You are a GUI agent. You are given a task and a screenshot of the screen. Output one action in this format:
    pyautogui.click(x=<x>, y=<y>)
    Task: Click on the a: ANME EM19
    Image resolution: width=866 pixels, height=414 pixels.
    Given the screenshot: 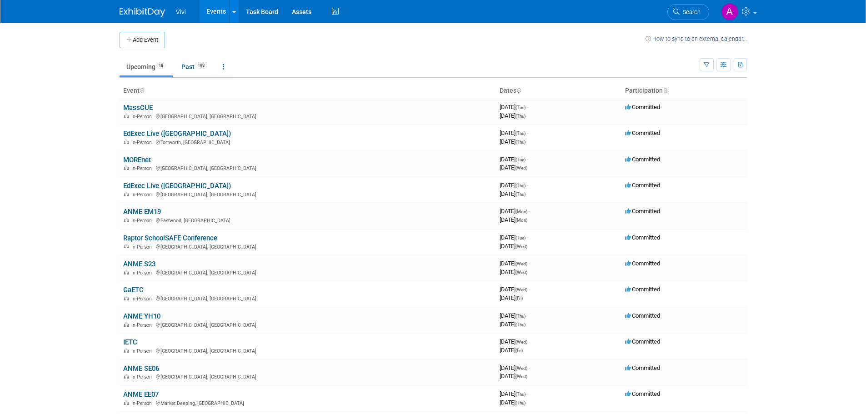 What is the action you would take?
    pyautogui.click(x=142, y=212)
    